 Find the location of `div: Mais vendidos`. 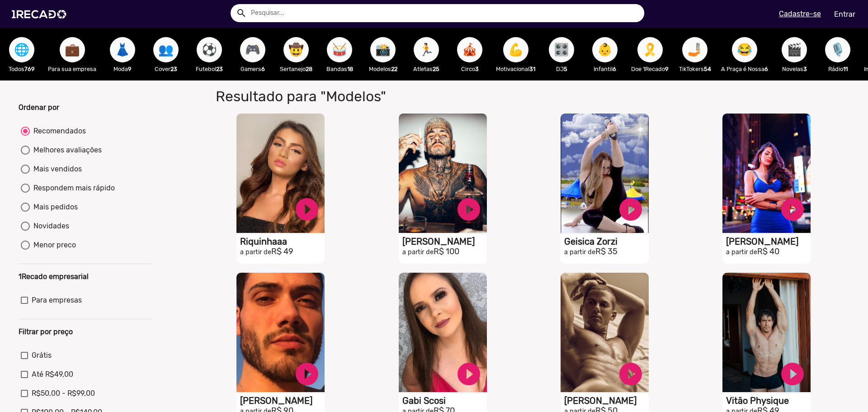

div: Mais vendidos is located at coordinates (55, 169).